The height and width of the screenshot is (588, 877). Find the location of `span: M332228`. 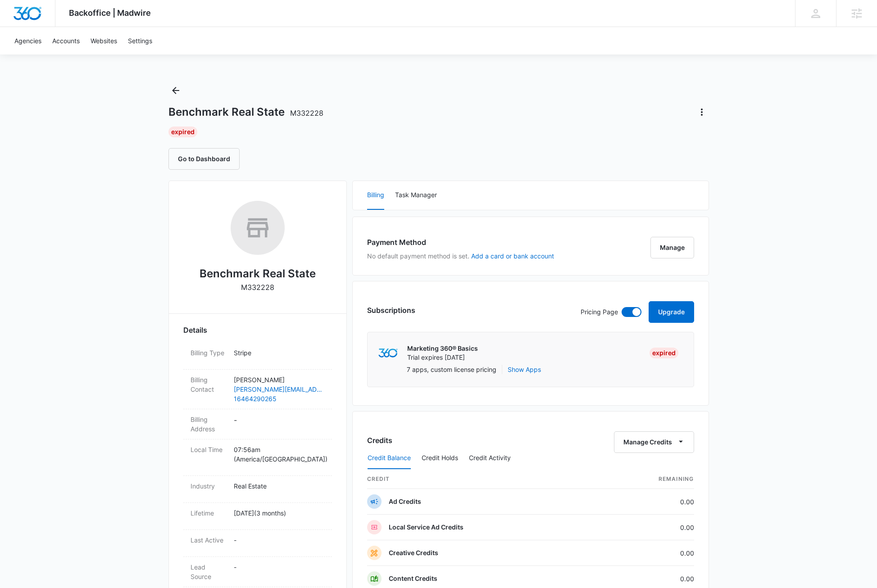

span: M332228 is located at coordinates (307, 113).